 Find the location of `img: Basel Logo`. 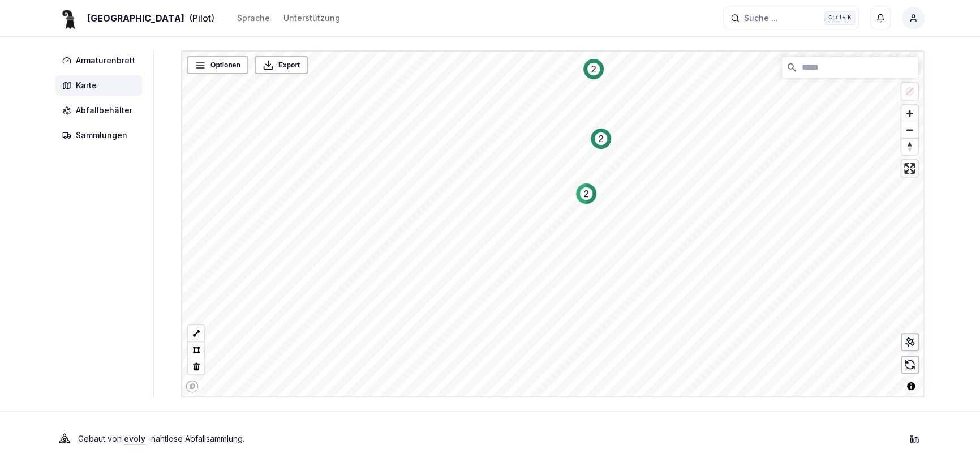

img: Basel Logo is located at coordinates (69, 18).